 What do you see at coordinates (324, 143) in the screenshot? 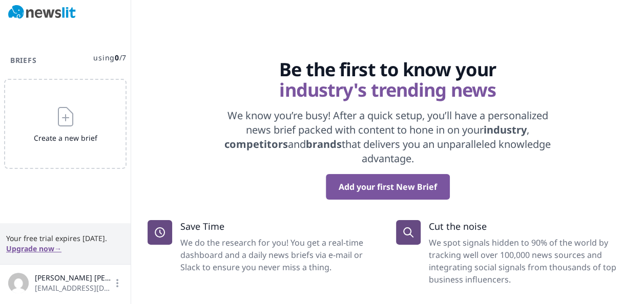
I see `strong: brands` at bounding box center [324, 143].